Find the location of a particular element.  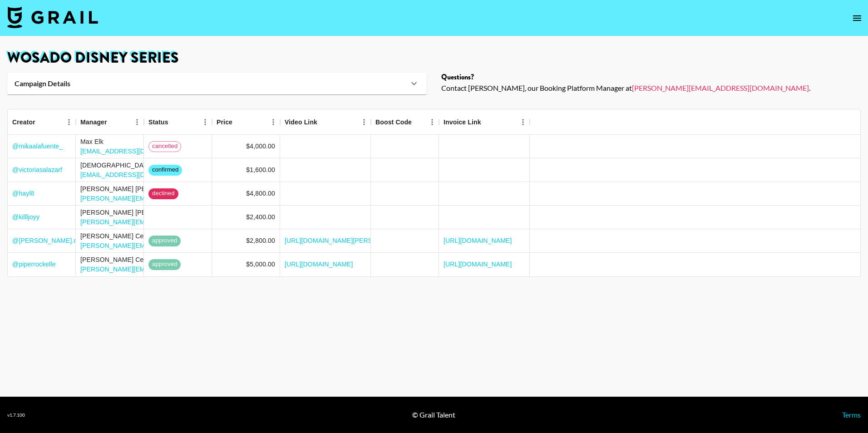

span: confirmed is located at coordinates (165, 169).